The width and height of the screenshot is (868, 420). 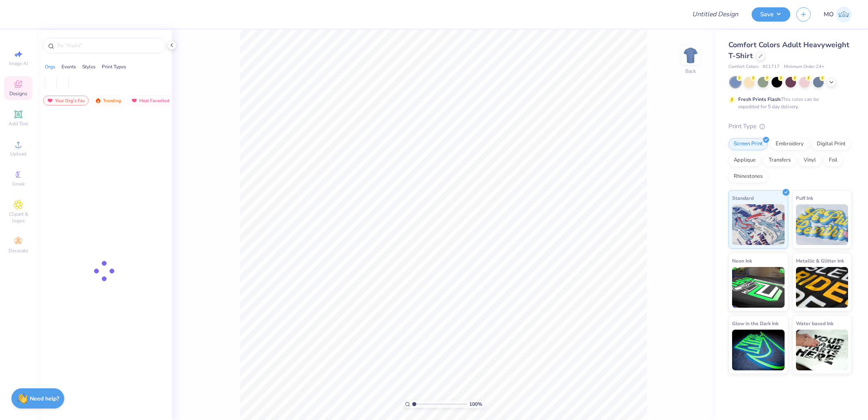 I want to click on img: Standard, so click(x=758, y=225).